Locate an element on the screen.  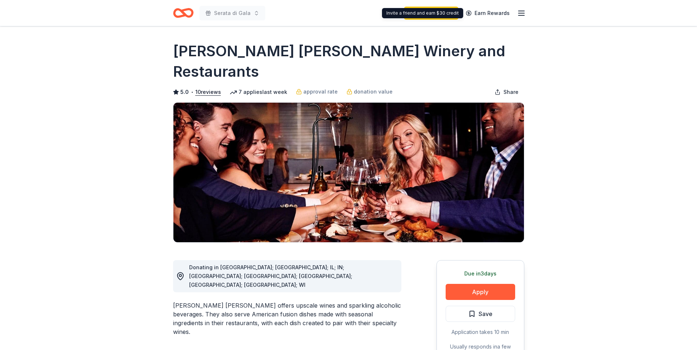
span: 5.0 is located at coordinates (184, 92).